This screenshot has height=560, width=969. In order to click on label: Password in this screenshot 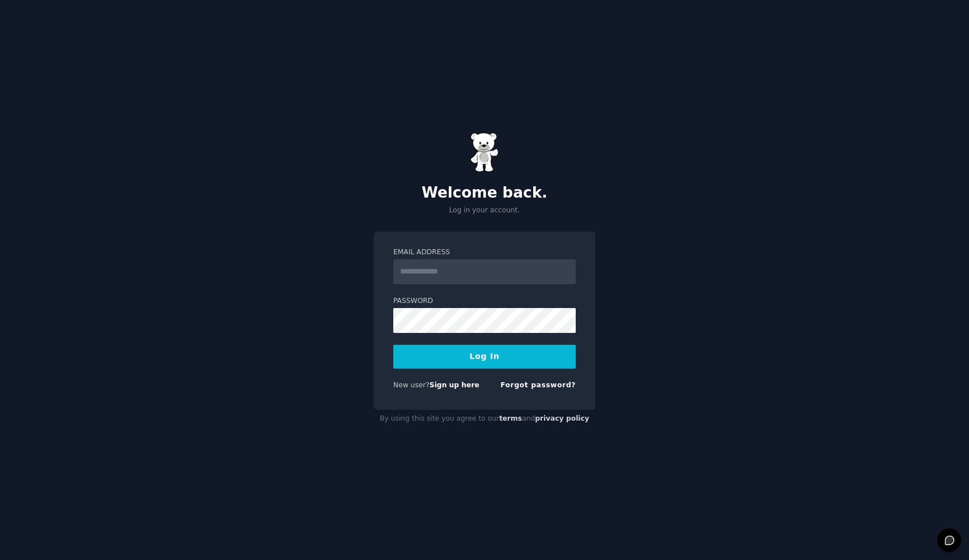, I will do `click(484, 301)`.